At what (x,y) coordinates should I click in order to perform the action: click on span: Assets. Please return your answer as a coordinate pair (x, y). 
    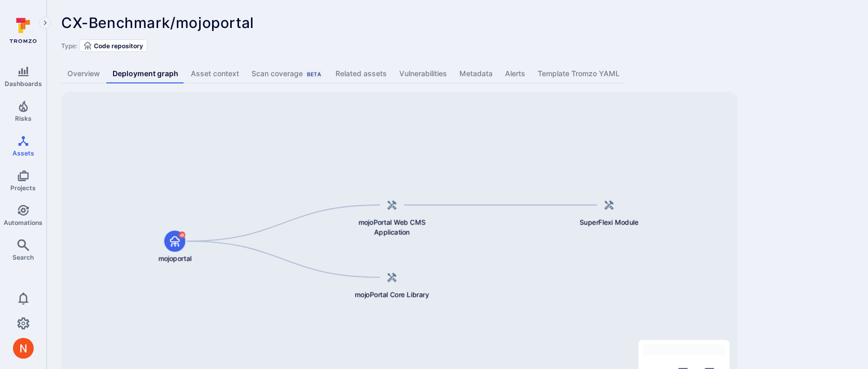
    Looking at the image, I should click on (23, 153).